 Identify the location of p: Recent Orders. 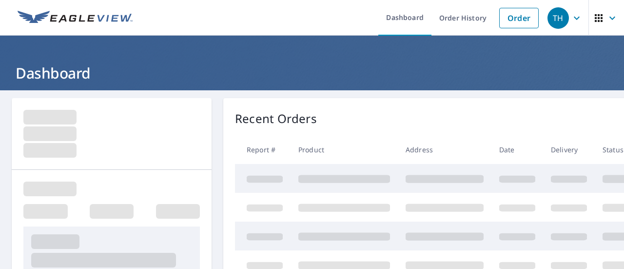
(276, 119).